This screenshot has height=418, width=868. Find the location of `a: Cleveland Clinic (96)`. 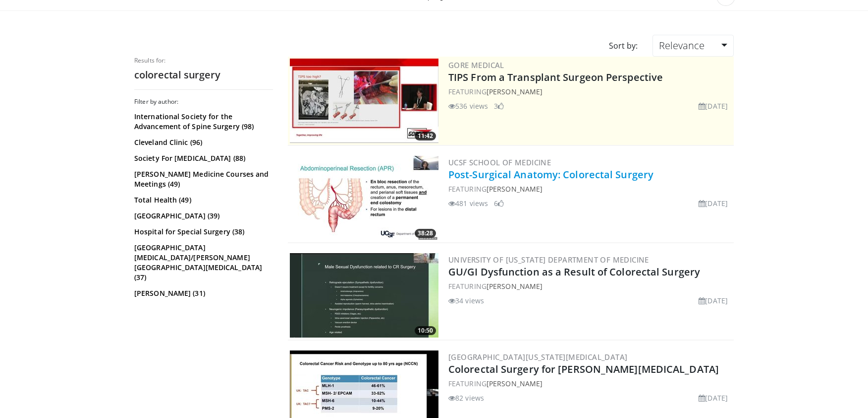

a: Cleveland Clinic (96) is located at coordinates (202, 142).